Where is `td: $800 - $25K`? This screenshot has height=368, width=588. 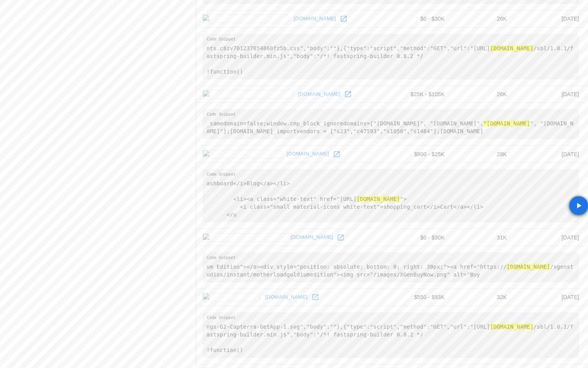 td: $800 - $25K is located at coordinates (417, 154).